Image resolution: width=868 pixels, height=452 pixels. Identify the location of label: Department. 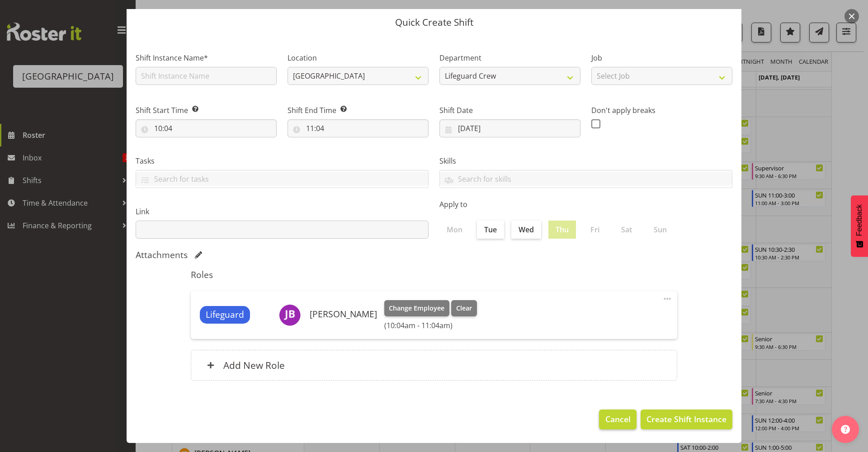
(510, 58).